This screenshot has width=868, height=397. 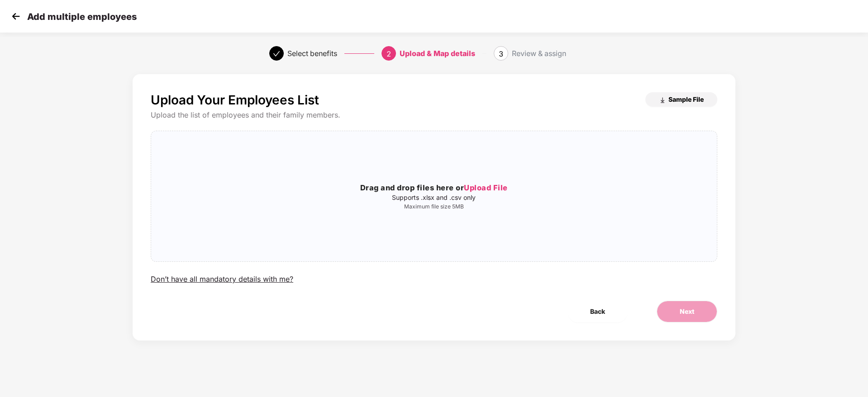 What do you see at coordinates (434, 188) in the screenshot?
I see `h3: Drag and drop files here or` at bounding box center [434, 188].